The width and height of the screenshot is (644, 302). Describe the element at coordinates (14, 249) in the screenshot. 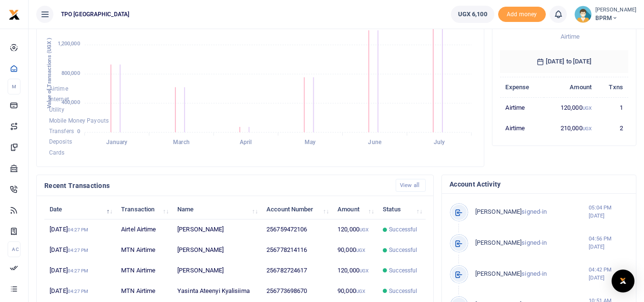

I see `li: Ac` at that location.